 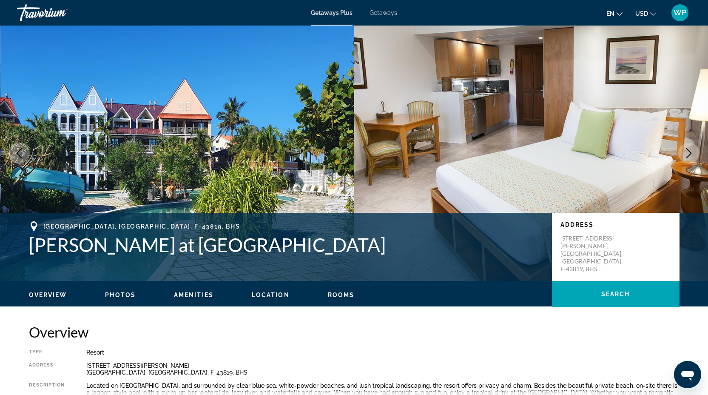 What do you see at coordinates (60, 13) in the screenshot?
I see `a: Travorium` at bounding box center [60, 13].